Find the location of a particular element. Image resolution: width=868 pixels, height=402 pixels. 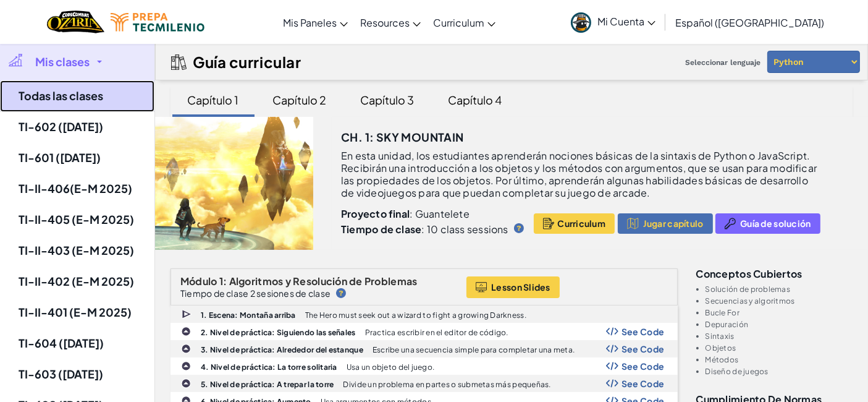

img: avatar is located at coordinates (581, 22).